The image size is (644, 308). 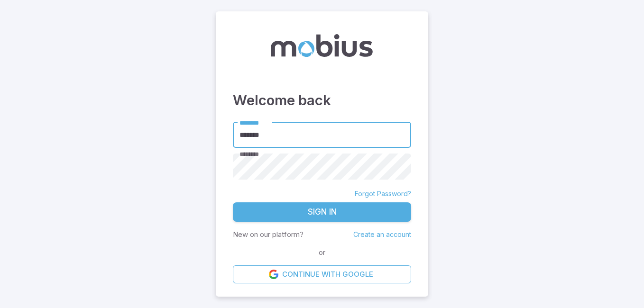 What do you see at coordinates (322, 101) in the screenshot?
I see `h3: Welcome back` at bounding box center [322, 101].